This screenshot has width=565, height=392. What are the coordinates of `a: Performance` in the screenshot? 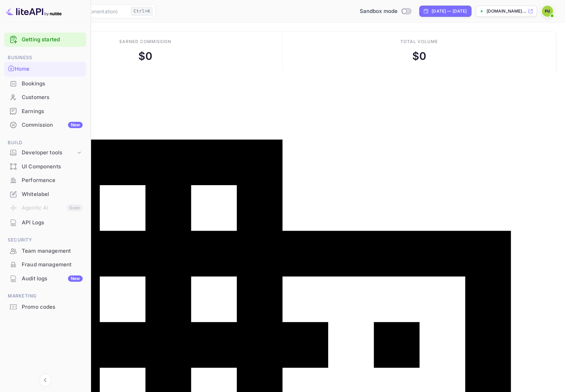 It's located at (45, 180).